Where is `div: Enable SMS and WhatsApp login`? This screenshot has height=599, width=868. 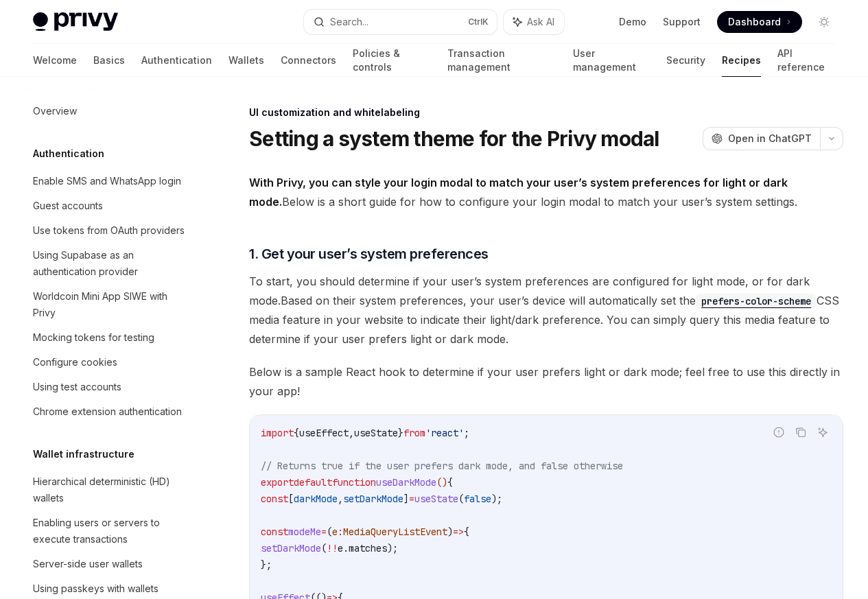
div: Enable SMS and WhatsApp login is located at coordinates (107, 181).